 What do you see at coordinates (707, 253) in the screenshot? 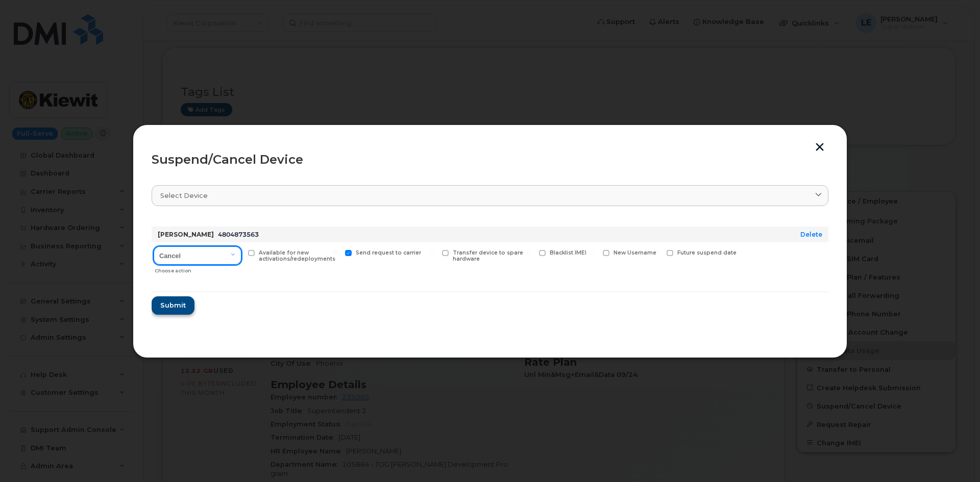
I see `span: Future suspend date` at bounding box center [707, 253].